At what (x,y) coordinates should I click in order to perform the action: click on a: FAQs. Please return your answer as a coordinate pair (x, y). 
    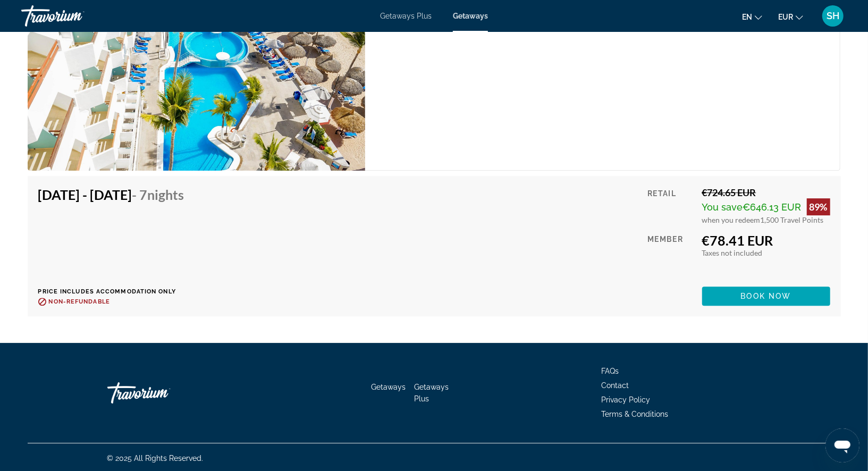
    Looking at the image, I should click on (610, 371).